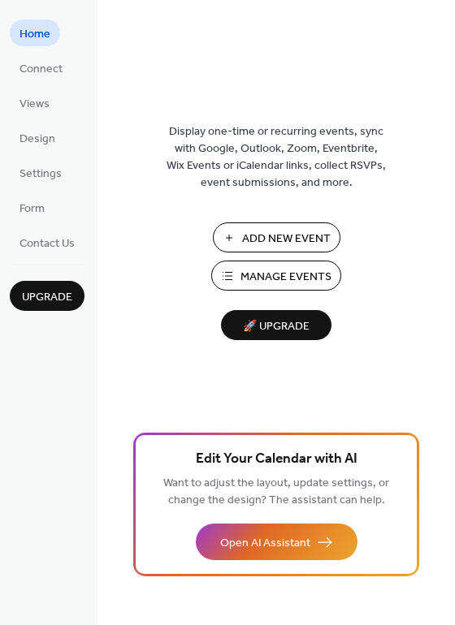 The image size is (455, 625). I want to click on a: Connect, so click(41, 67).